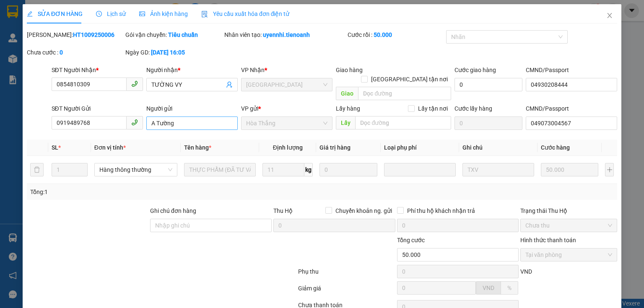 This screenshot has height=308, width=644. I want to click on input: Ghi chú đơn hàng, so click(211, 226).